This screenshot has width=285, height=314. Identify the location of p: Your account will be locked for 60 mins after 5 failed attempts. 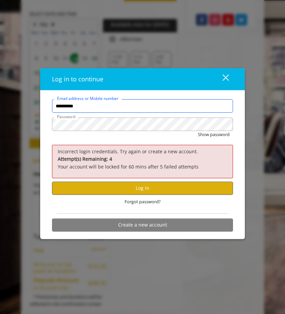
(142, 163).